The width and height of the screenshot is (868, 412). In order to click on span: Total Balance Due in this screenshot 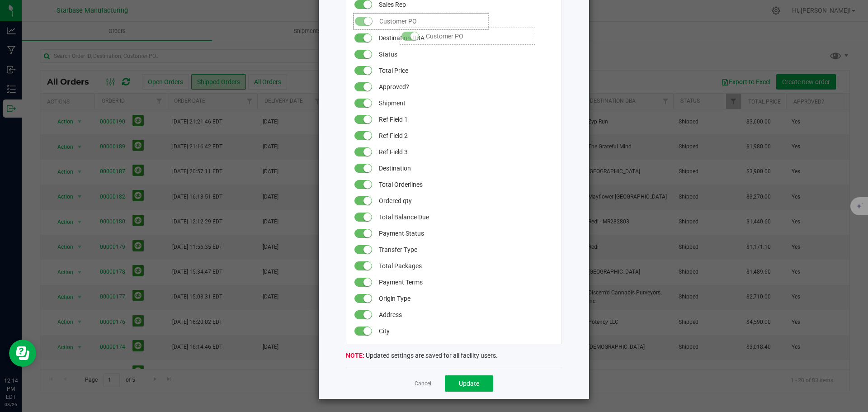, I will do `click(465, 217)`.